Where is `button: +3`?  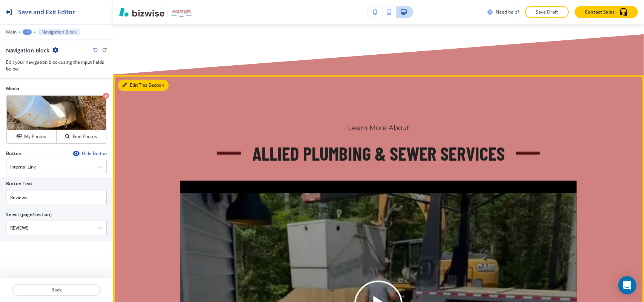 button: +3 is located at coordinates (27, 32).